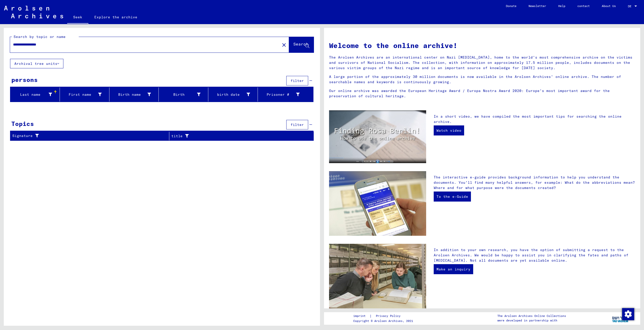  What do you see at coordinates (233, 94) in the screenshot?
I see `mat-header-cell: birth date` at bounding box center [233, 94].